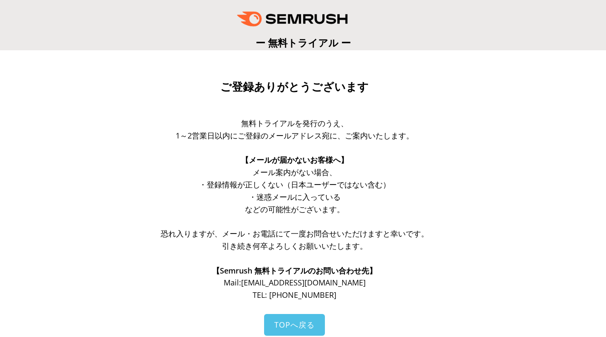 This screenshot has height=337, width=606. What do you see at coordinates (294, 324) in the screenshot?
I see `a: TOPへ戻る` at bounding box center [294, 324].